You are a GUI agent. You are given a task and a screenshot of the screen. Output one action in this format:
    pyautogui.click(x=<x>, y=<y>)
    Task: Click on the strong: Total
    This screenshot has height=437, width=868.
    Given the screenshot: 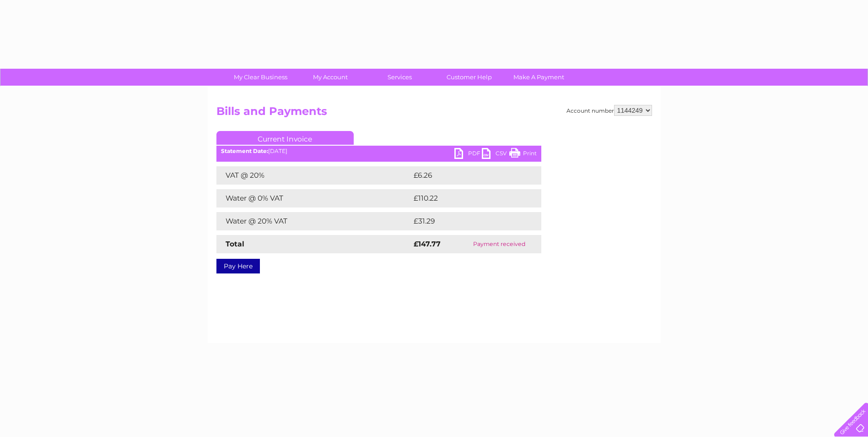 What is the action you would take?
    pyautogui.click(x=235, y=244)
    